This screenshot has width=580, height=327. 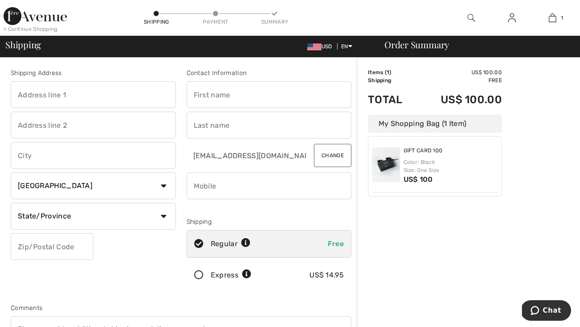 I want to click on td: Free, so click(x=459, y=80).